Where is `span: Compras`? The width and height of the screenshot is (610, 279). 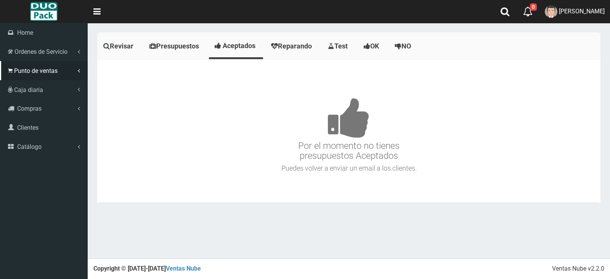
span: Compras is located at coordinates (29, 108).